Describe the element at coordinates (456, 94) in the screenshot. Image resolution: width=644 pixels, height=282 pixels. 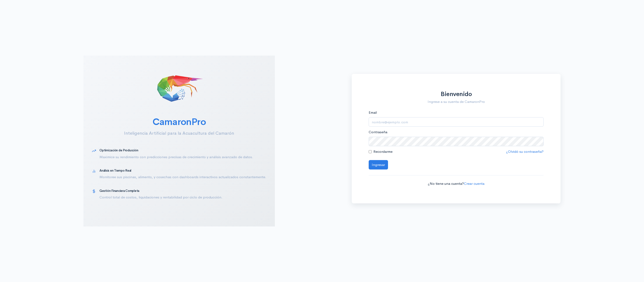
I see `h1: Bienvenido` at that location.